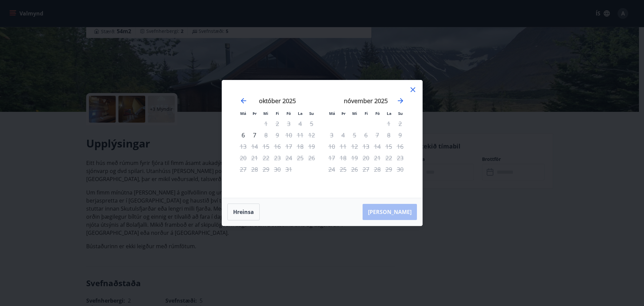  I want to click on td: Not available. fimmtudagur, 23. október 2025, so click(277, 158).